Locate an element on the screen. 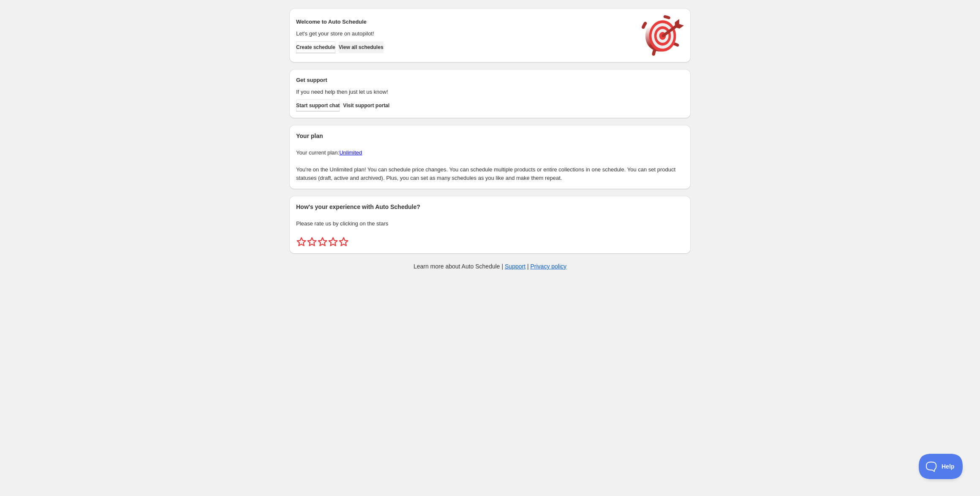 The width and height of the screenshot is (980, 496). span: View all schedules is located at coordinates (361, 48).